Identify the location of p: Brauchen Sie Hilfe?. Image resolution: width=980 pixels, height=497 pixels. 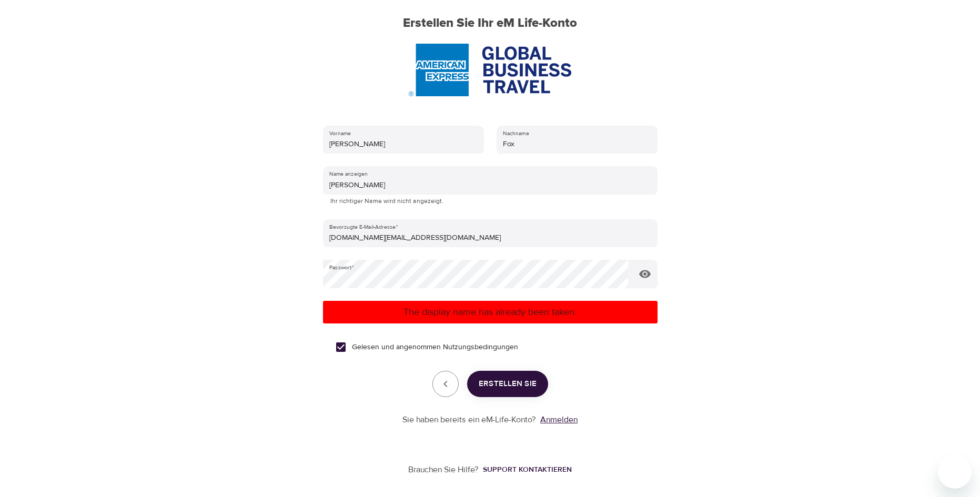
(444, 470).